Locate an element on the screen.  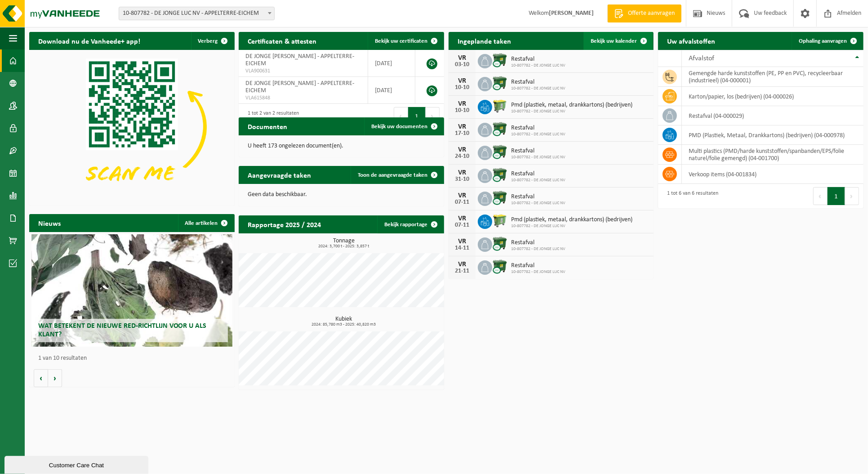
div: 03-10 is located at coordinates (462, 65).